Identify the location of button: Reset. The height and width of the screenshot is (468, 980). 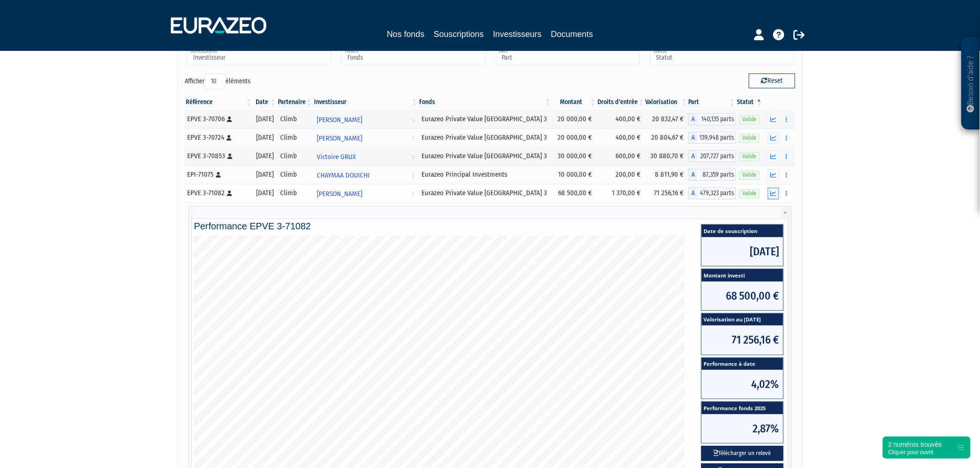
(772, 81).